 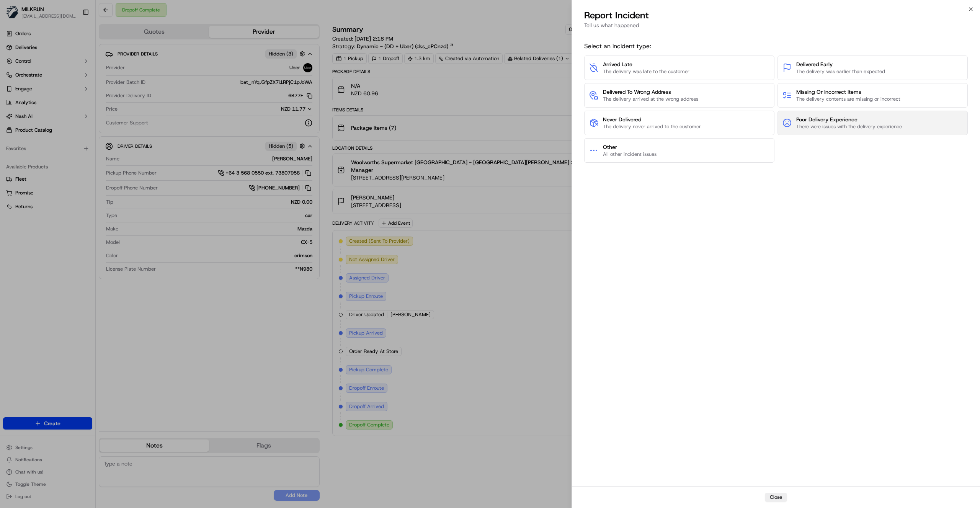 I want to click on span: Delivered To Wrong Address, so click(x=650, y=92).